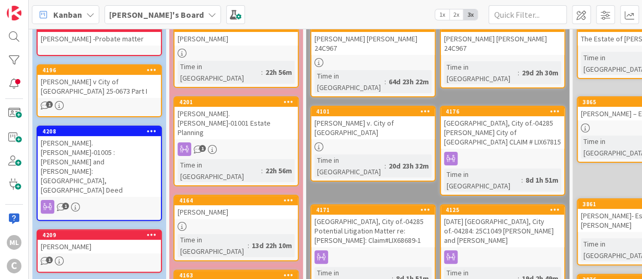 Image resolution: width=642 pixels, height=279 pixels. What do you see at coordinates (409, 82) in the screenshot?
I see `div: 64d 23h 22m` at bounding box center [409, 82].